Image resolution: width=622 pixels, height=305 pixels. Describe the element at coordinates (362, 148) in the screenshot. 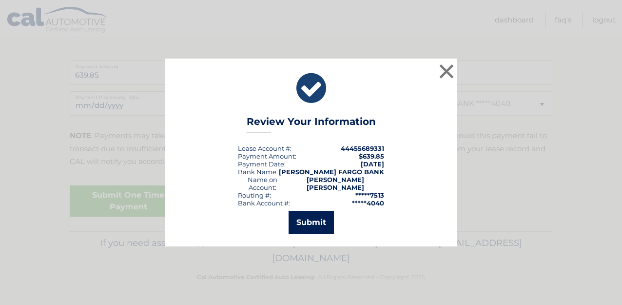

I see `strong: 44455689331` at that location.